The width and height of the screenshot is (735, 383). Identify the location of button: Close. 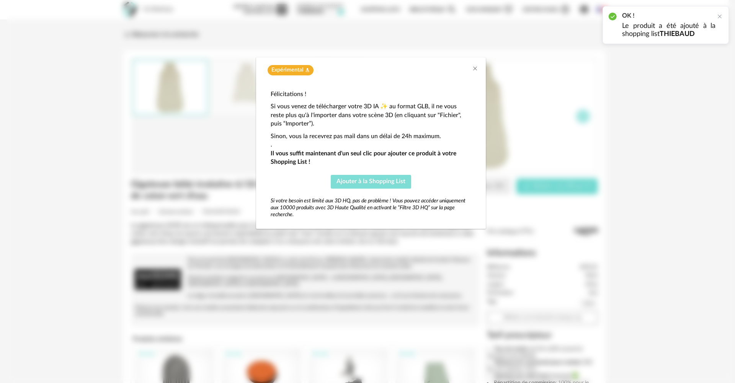
(475, 69).